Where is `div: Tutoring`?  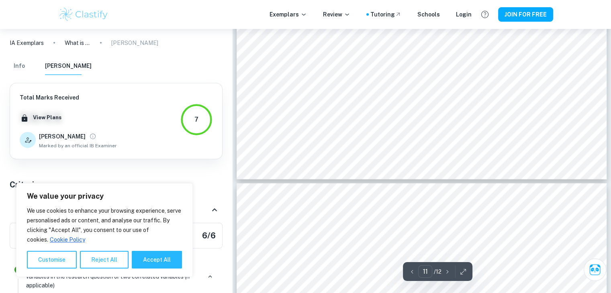 div: Tutoring is located at coordinates (386, 14).